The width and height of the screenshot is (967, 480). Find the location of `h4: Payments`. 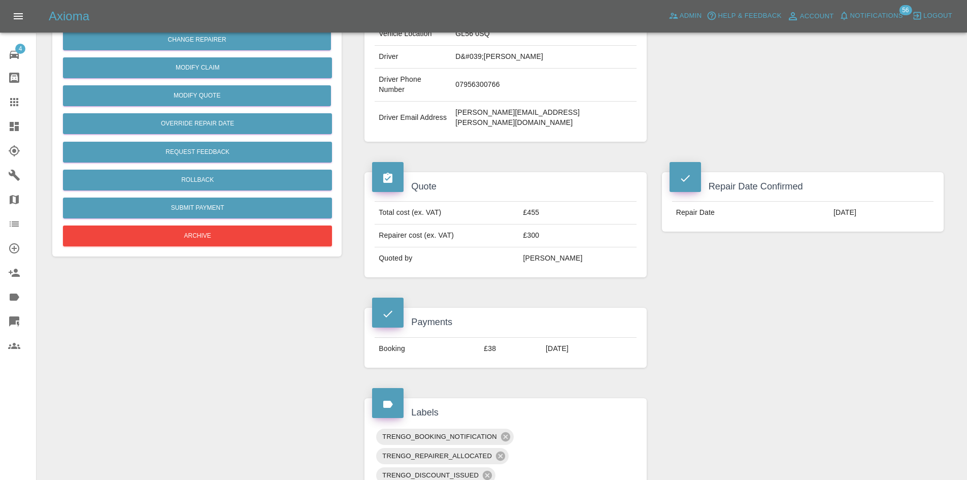

h4: Payments is located at coordinates (505, 322).